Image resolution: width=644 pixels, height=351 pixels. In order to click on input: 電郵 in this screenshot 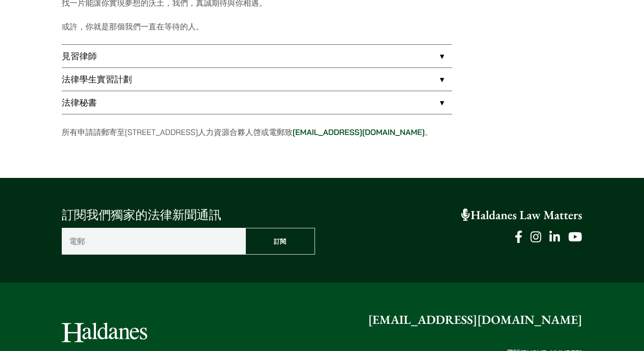, I will do `click(153, 241)`.